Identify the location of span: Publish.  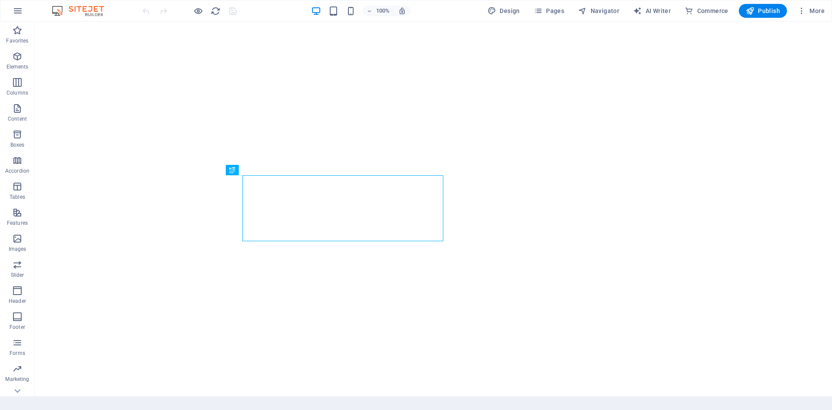
(763, 11).